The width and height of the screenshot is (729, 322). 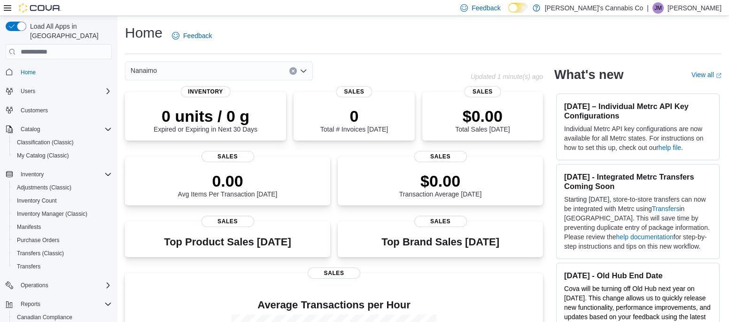 I want to click on p: 0.00, so click(x=228, y=181).